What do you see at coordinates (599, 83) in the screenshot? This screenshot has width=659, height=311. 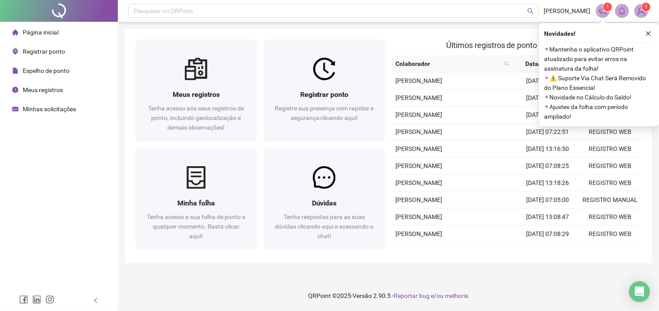 I see `span: ⚬ ⚠️ Suporte Via Chat Será Removido do Plano Essencial` at bounding box center [599, 83].